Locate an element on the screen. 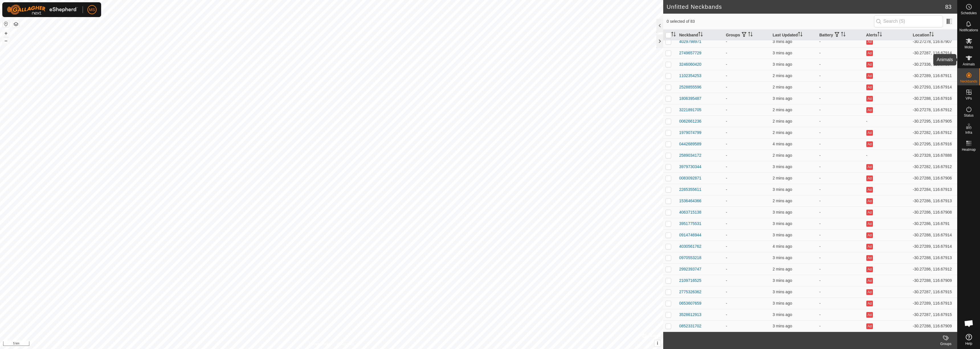  td: -30.27278, 116.67907 is located at coordinates (934, 41).